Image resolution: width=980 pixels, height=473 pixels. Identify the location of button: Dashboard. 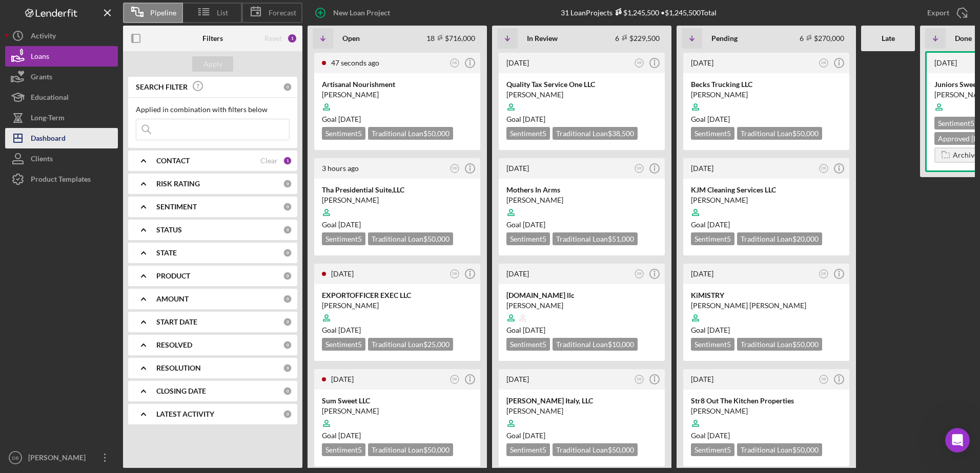
(61, 138).